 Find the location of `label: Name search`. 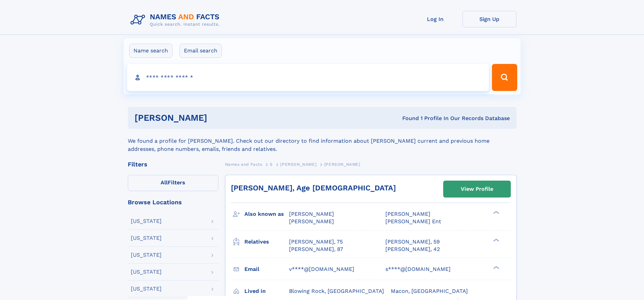

label: Name search is located at coordinates (151, 51).